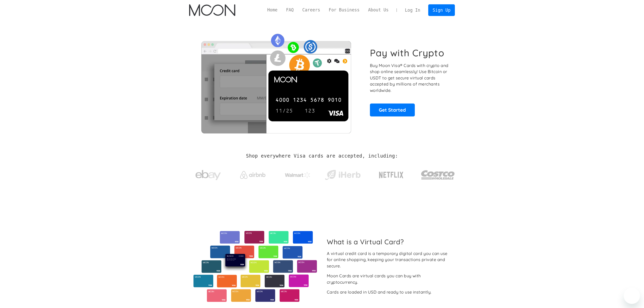 The width and height of the screenshot is (644, 308). Describe the element at coordinates (343, 174) in the screenshot. I see `a: iHerb` at that location.